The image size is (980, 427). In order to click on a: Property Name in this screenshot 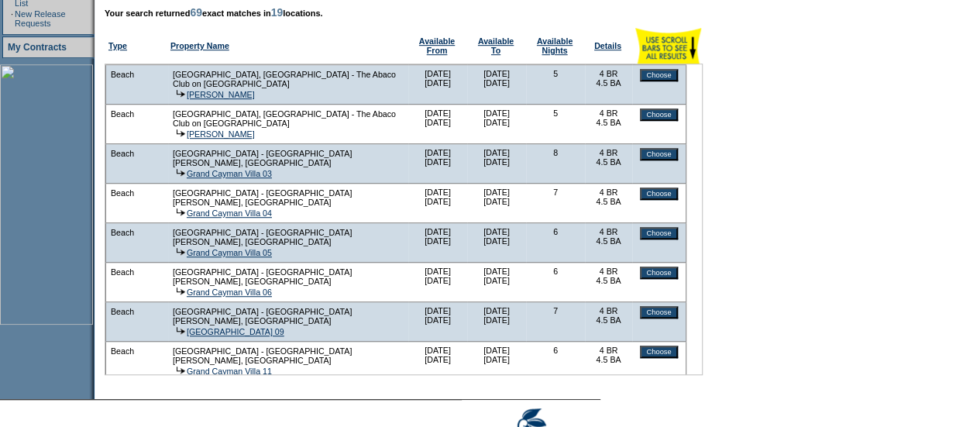, I will do `click(200, 45)`.